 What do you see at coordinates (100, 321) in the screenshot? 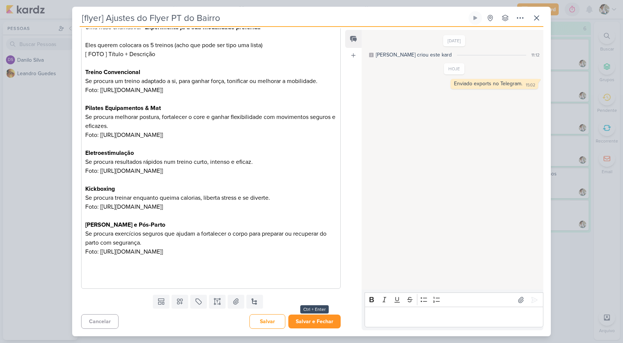
I see `button: Cancelar` at bounding box center [100, 321].